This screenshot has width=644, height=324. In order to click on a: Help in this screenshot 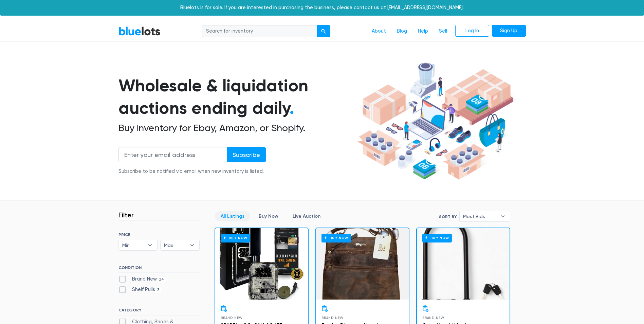, I will do `click(423, 31)`.